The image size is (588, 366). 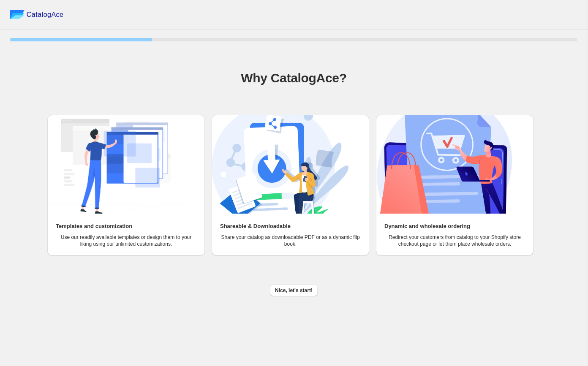 I want to click on img: Dynamic and wholesale ordering, so click(x=444, y=164).